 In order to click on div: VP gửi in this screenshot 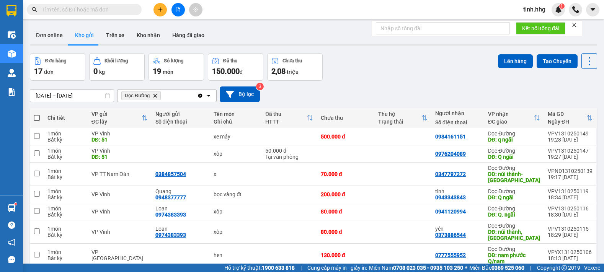, I will do `click(116, 114)`.